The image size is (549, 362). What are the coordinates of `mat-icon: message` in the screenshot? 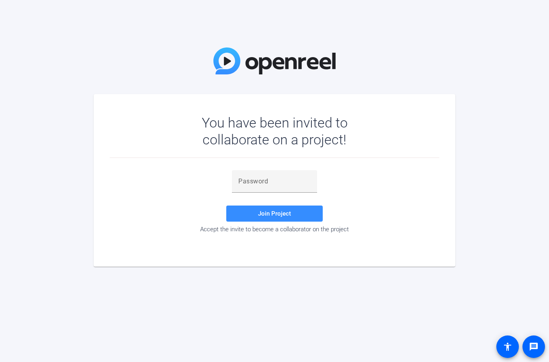 It's located at (533, 346).